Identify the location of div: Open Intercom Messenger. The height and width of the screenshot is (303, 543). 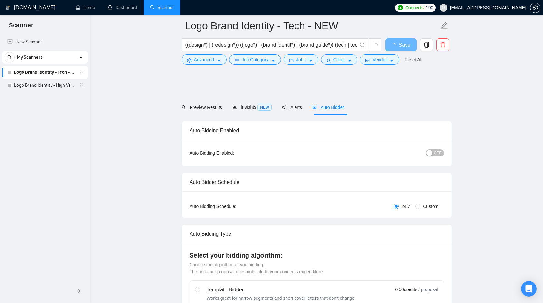
(529, 289).